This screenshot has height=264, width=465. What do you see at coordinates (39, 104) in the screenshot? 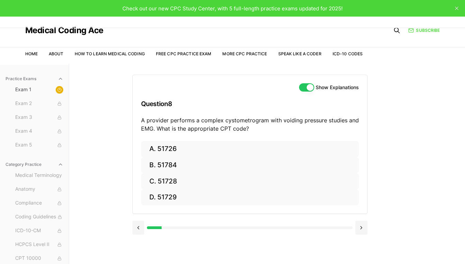
I see `span: Exam 2` at bounding box center [39, 104].